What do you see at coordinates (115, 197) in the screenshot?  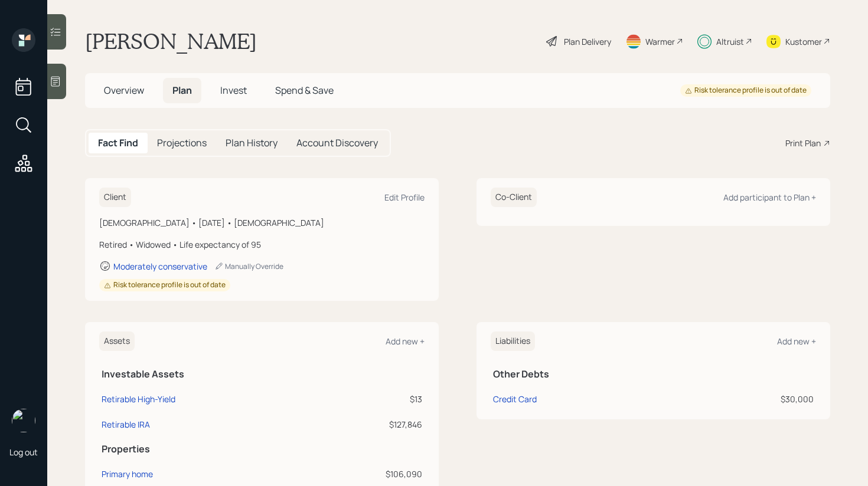 I see `h6: Client` at bounding box center [115, 197].